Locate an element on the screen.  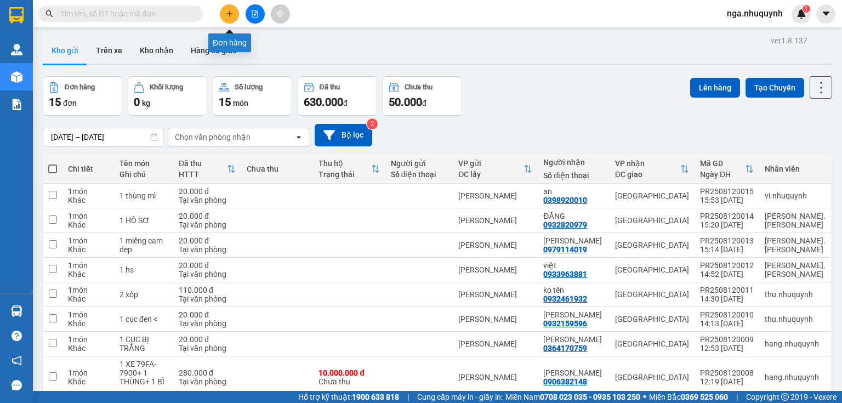
div: ĐC giao is located at coordinates (647, 174).